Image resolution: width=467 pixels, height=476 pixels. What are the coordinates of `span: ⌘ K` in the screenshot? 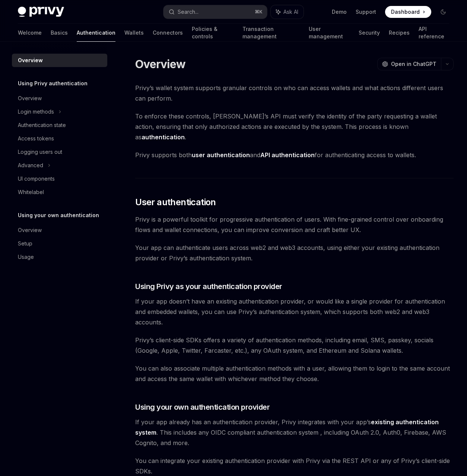 It's located at (258, 12).